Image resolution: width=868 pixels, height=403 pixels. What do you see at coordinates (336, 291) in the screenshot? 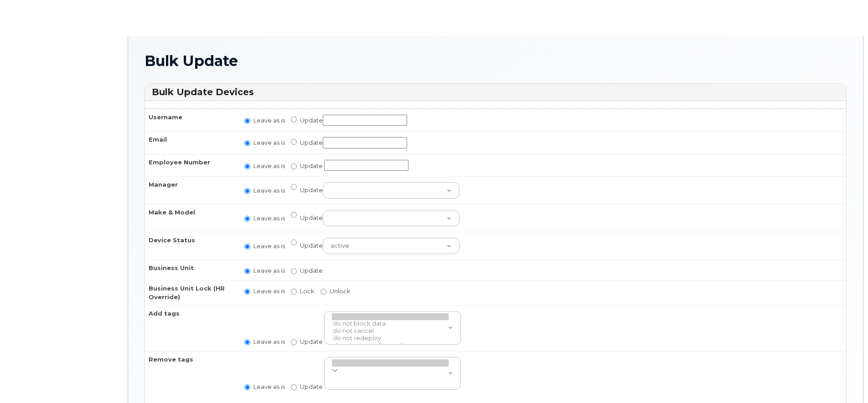
I see `label: Unlock` at bounding box center [336, 291].